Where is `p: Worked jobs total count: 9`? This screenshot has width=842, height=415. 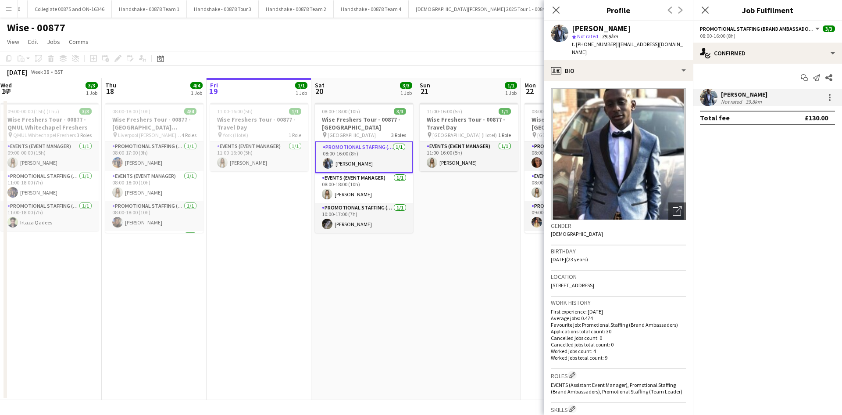 p: Worked jobs total count: 9 is located at coordinates (619, 357).